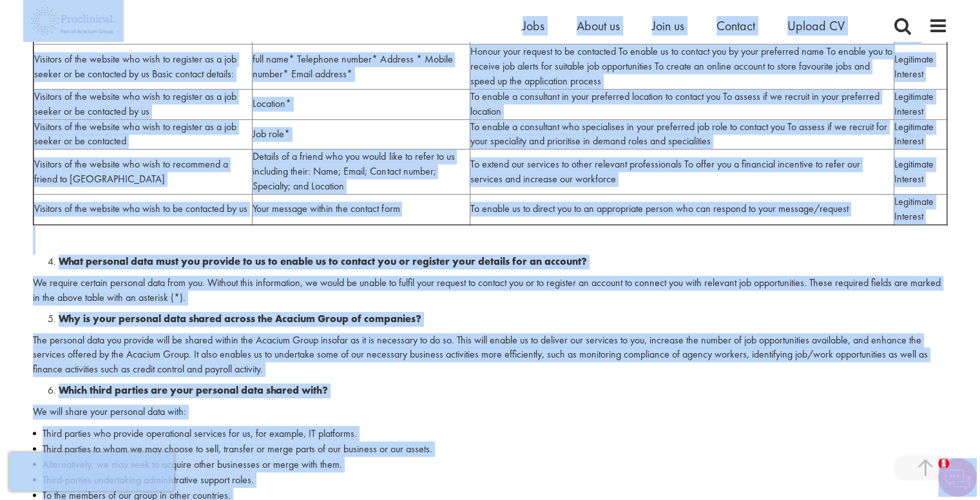  What do you see at coordinates (943, 463) in the screenshot?
I see `span: 1` at bounding box center [943, 463].